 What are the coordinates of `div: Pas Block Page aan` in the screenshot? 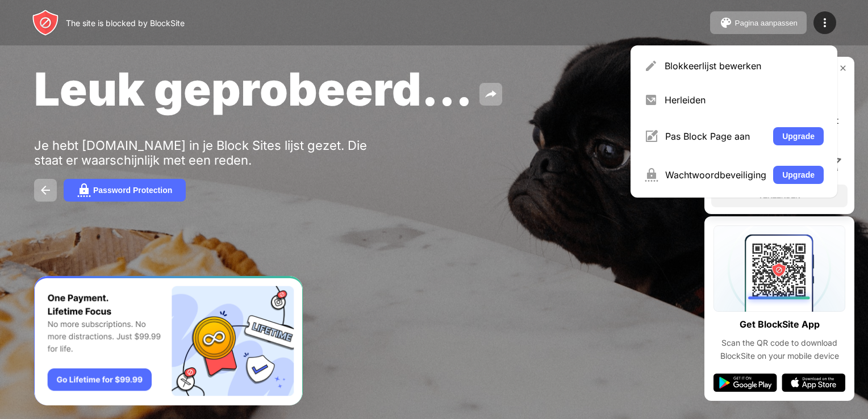 It's located at (716, 136).